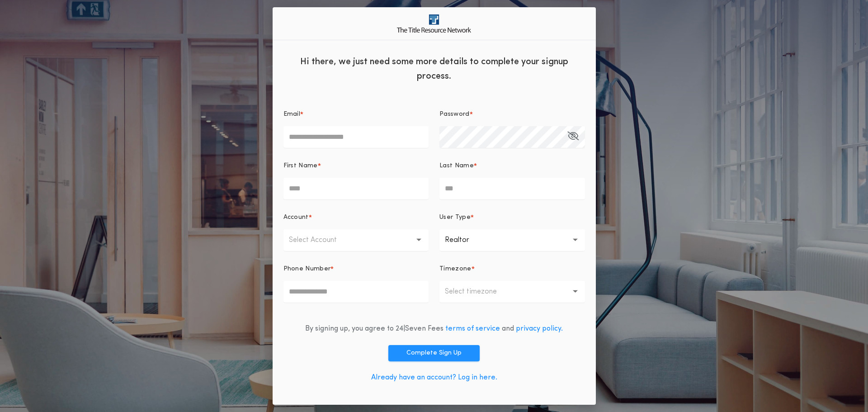 The image size is (868, 412). Describe the element at coordinates (434, 23) in the screenshot. I see `img: logo` at that location.